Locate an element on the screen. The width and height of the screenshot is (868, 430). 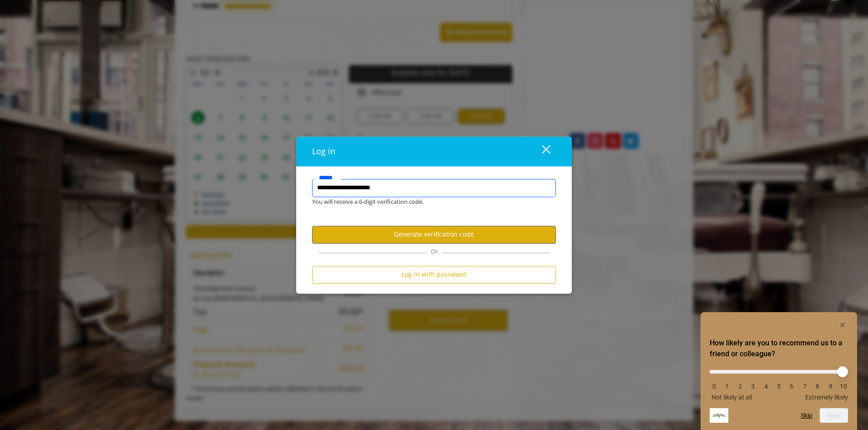
li: 4 is located at coordinates (766, 386).